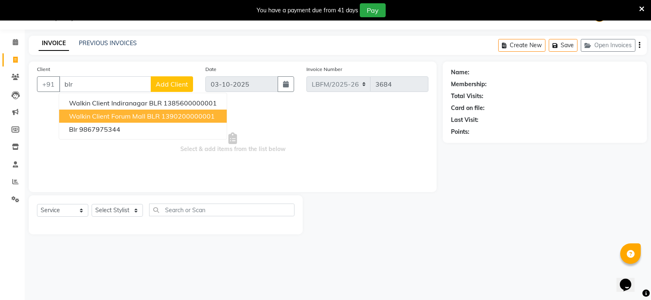  Describe the element at coordinates (372, 10) in the screenshot. I see `button: Pay` at that location.